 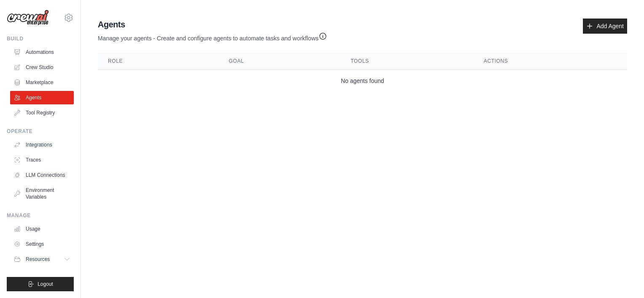 I want to click on a: Usage, so click(x=42, y=229).